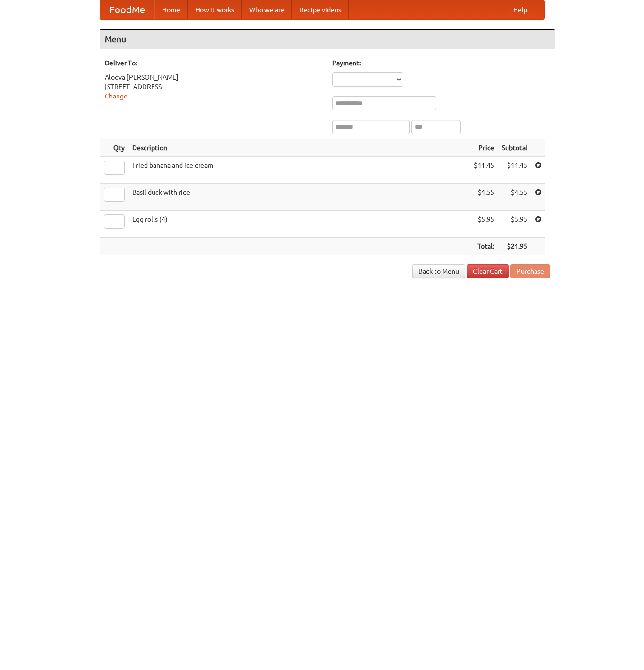 The width and height of the screenshot is (644, 670). What do you see at coordinates (215, 10) in the screenshot?
I see `a: How it works` at bounding box center [215, 10].